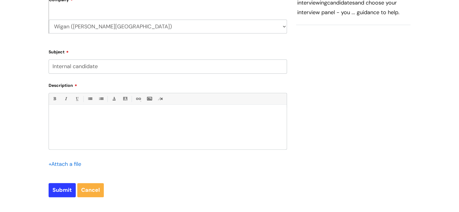 The image size is (459, 212). Describe the element at coordinates (54, 99) in the screenshot. I see `a: Bold (Ctrl-B)` at that location.